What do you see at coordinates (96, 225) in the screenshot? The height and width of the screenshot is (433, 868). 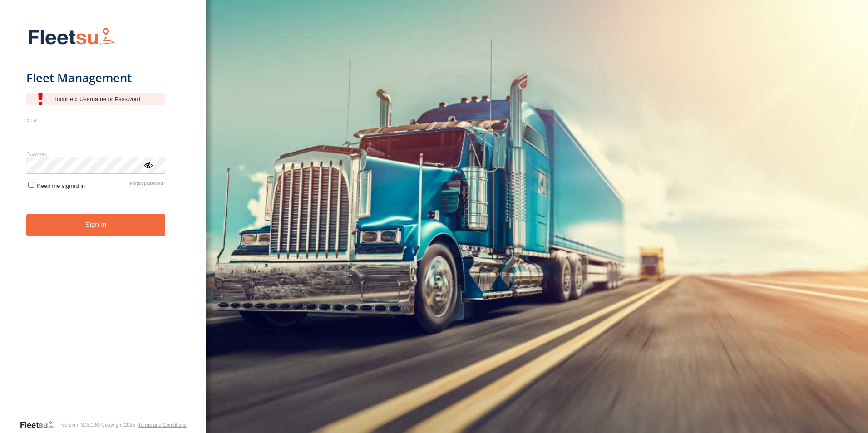 I see `button: Sign in` at bounding box center [96, 225].